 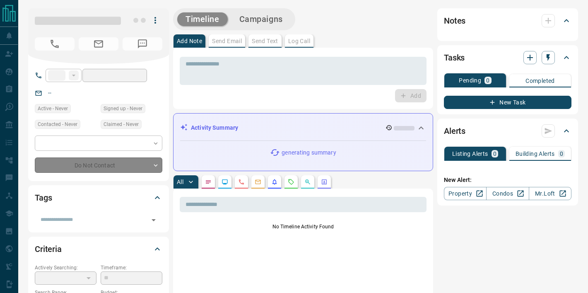 What do you see at coordinates (535, 154) in the screenshot?
I see `p: Building Alerts` at bounding box center [535, 154].